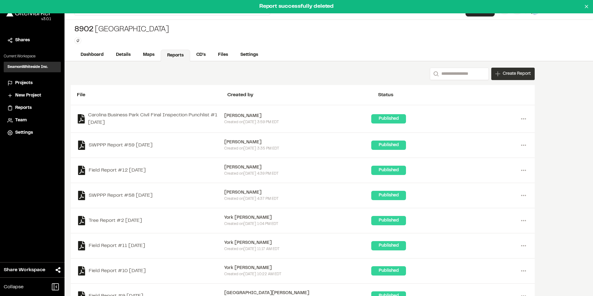  What do you see at coordinates (24, 133) in the screenshot?
I see `span: Settings` at bounding box center [24, 133].